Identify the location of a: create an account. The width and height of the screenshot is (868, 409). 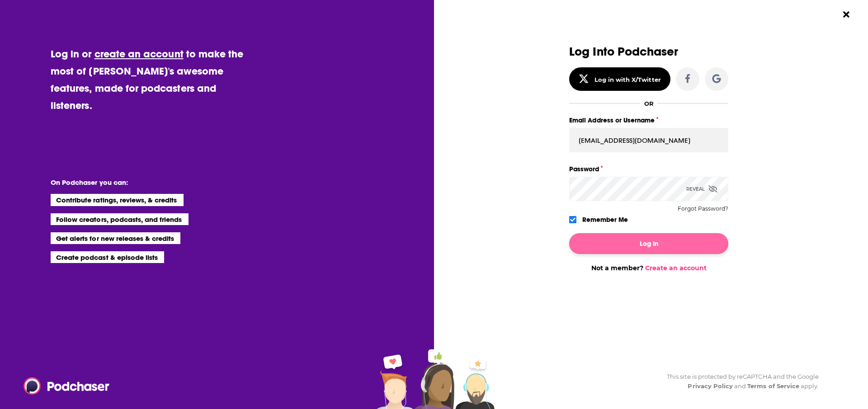
(139, 53).